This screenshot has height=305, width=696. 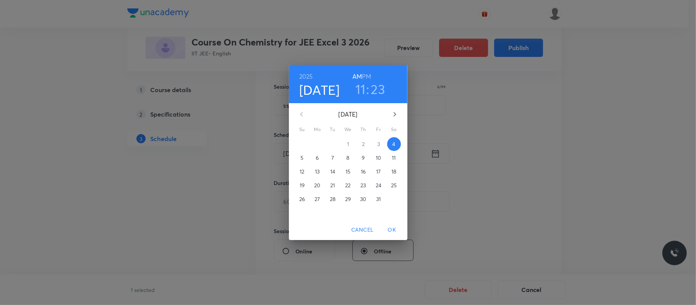 I want to click on span: Th, so click(x=364, y=130).